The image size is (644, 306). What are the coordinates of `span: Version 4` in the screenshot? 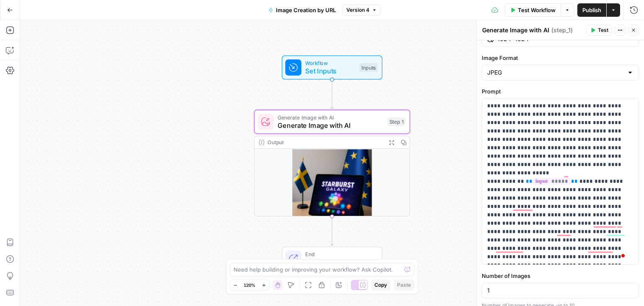 It's located at (357, 10).